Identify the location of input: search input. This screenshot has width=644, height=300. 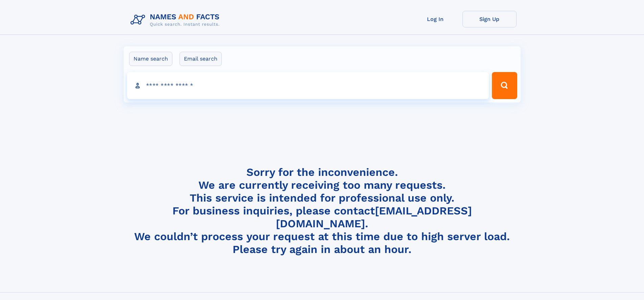
(308, 86).